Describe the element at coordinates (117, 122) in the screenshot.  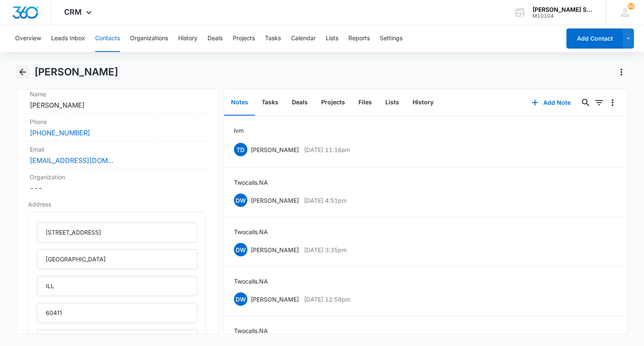
I see `label: Phone` at that location.